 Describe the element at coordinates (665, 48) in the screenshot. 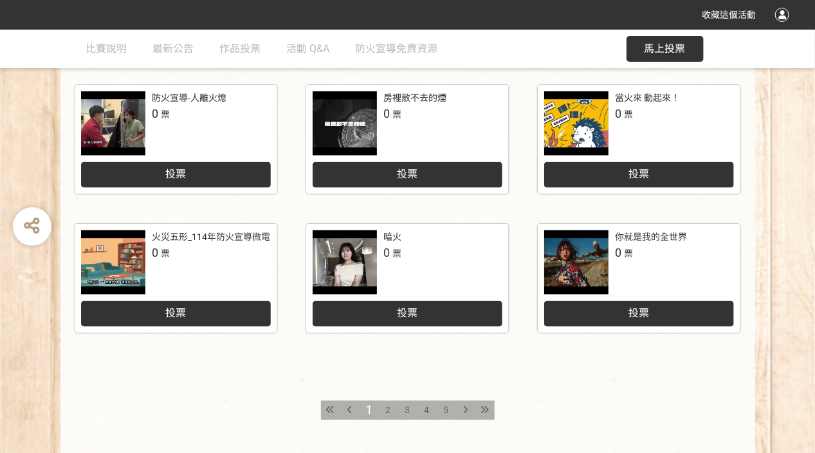

I see `span: 馬上投票` at that location.